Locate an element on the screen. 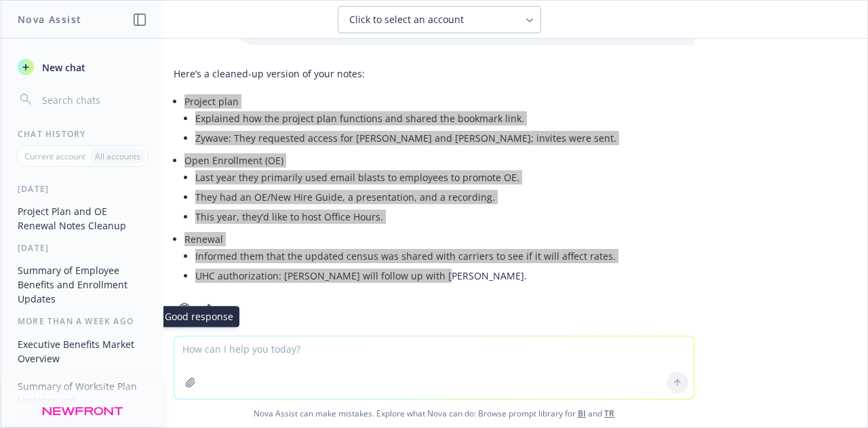 This screenshot has height=428, width=868. p: Good response is located at coordinates (199, 317).